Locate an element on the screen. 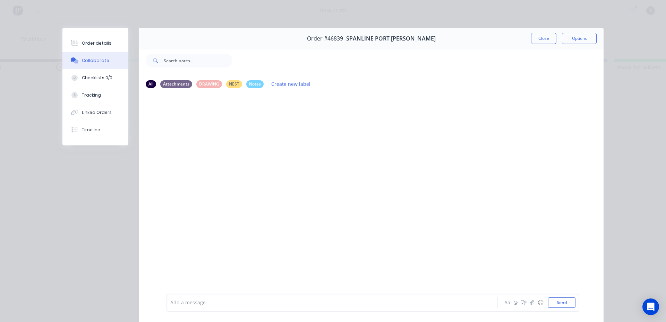 This screenshot has height=322, width=666. div: Linked Orders is located at coordinates (97, 113).